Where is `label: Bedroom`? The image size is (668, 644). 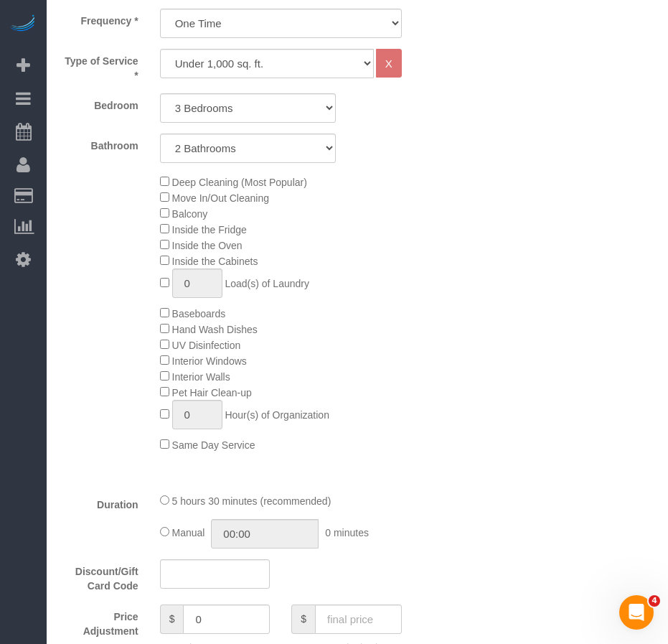
label: Bedroom is located at coordinates (100, 102).